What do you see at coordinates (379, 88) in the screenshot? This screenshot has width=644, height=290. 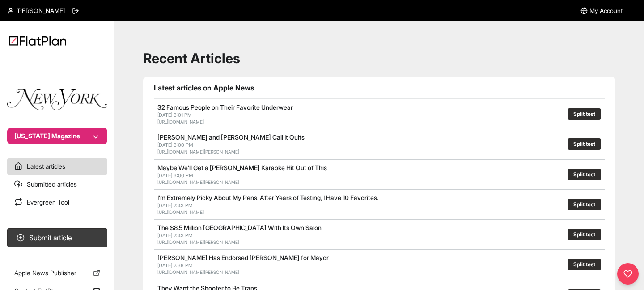 I see `h1: Latest articles on Apple News` at bounding box center [379, 88].